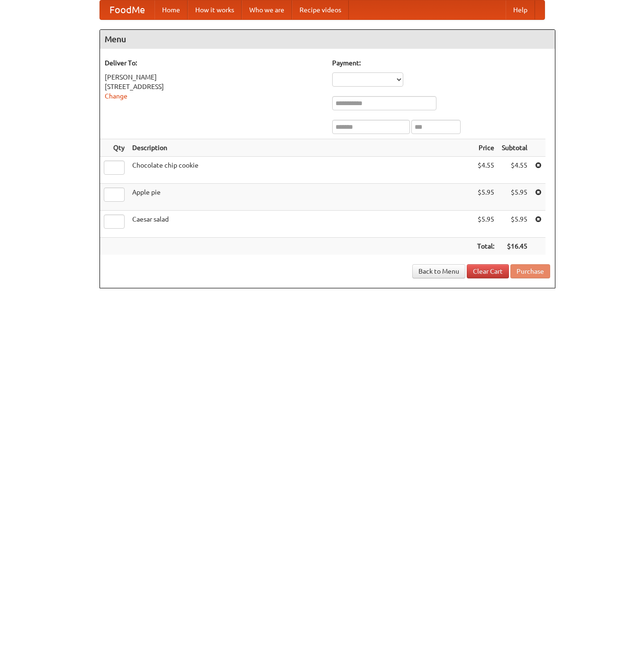 The width and height of the screenshot is (644, 670). I want to click on a: Who we are, so click(267, 10).